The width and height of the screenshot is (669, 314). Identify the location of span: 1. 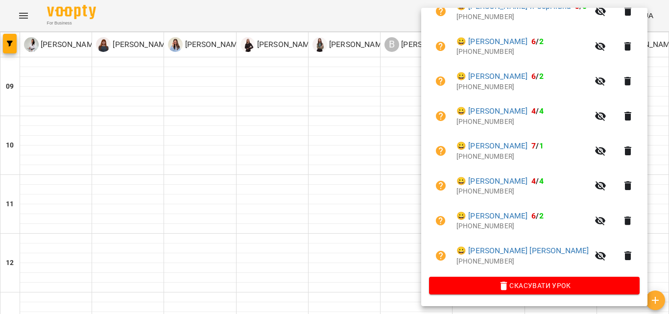
(541, 145).